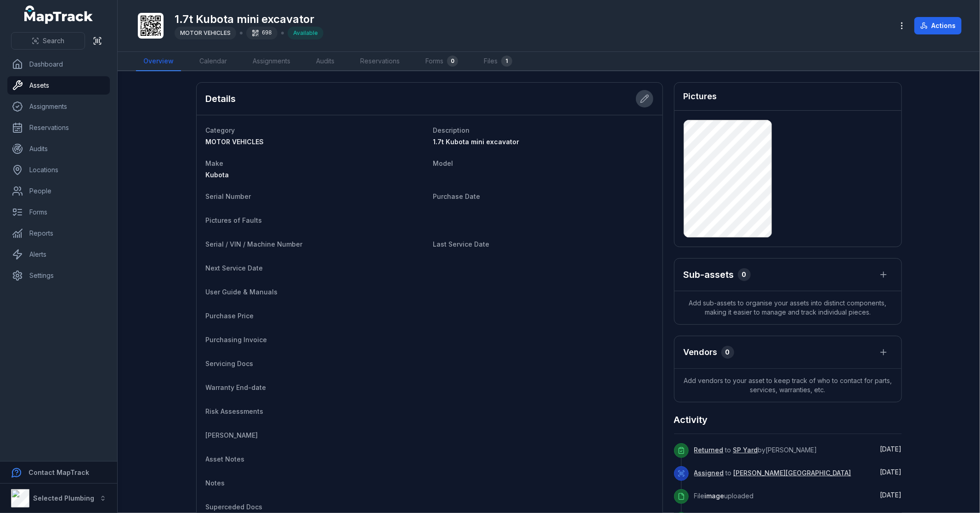 Image resolution: width=980 pixels, height=513 pixels. What do you see at coordinates (709, 450) in the screenshot?
I see `a: Returned` at bounding box center [709, 450].